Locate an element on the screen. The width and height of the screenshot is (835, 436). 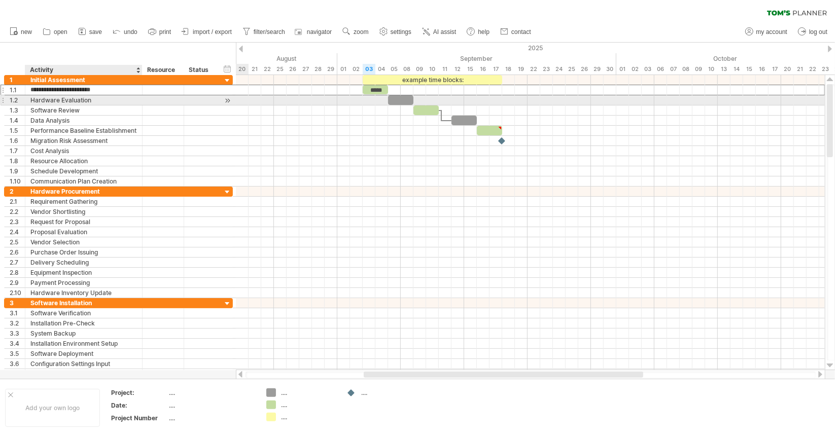
a: help is located at coordinates (478, 32).